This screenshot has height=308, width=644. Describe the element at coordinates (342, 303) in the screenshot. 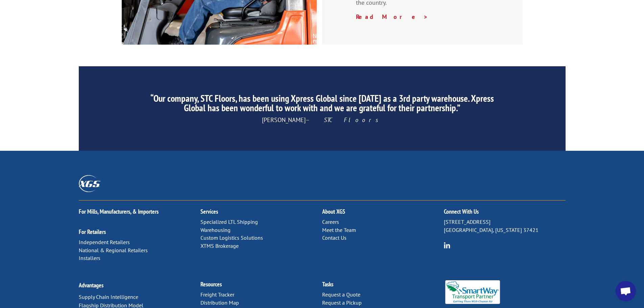

I see `a: Request a Pickup` at that location.